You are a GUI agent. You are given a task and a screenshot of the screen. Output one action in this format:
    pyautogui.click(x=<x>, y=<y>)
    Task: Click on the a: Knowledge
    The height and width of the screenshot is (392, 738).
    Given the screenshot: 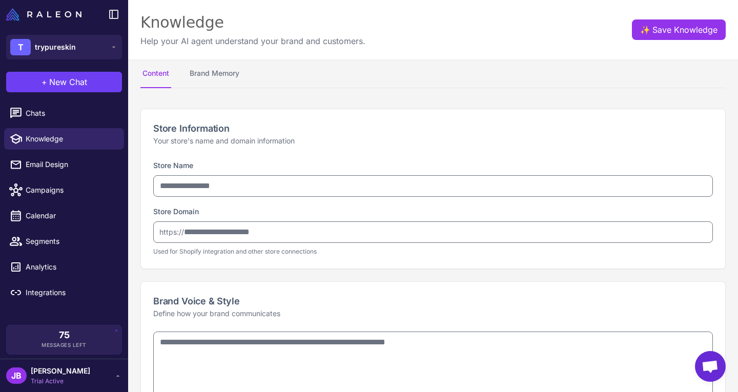 What is the action you would take?
    pyautogui.click(x=64, y=139)
    